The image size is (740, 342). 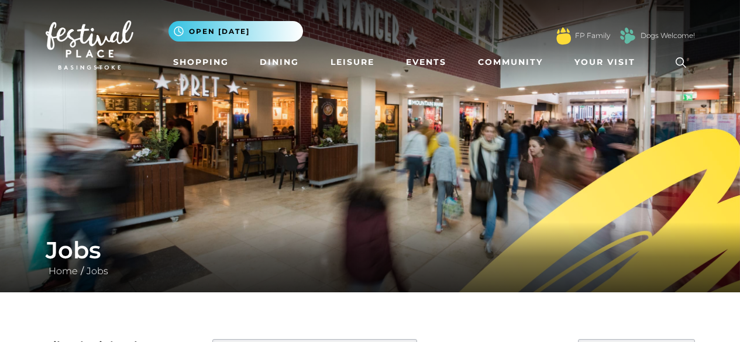 What do you see at coordinates (667, 36) in the screenshot?
I see `a: Dogs Welcome!` at bounding box center [667, 36].